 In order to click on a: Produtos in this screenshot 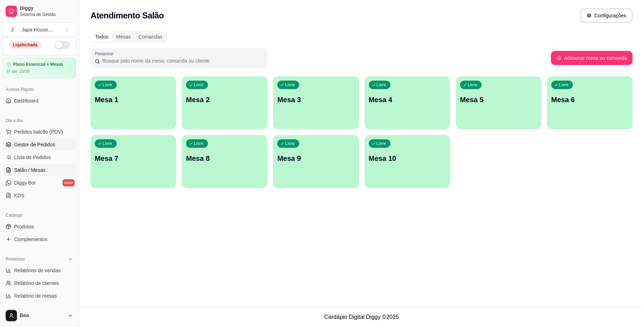, I will do `click(39, 227)`.